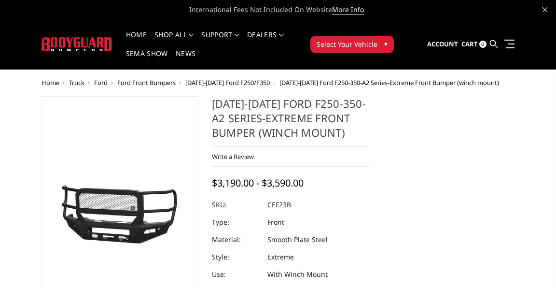 Image resolution: width=556 pixels, height=288 pixels. I want to click on a: SEMA Show, so click(147, 59).